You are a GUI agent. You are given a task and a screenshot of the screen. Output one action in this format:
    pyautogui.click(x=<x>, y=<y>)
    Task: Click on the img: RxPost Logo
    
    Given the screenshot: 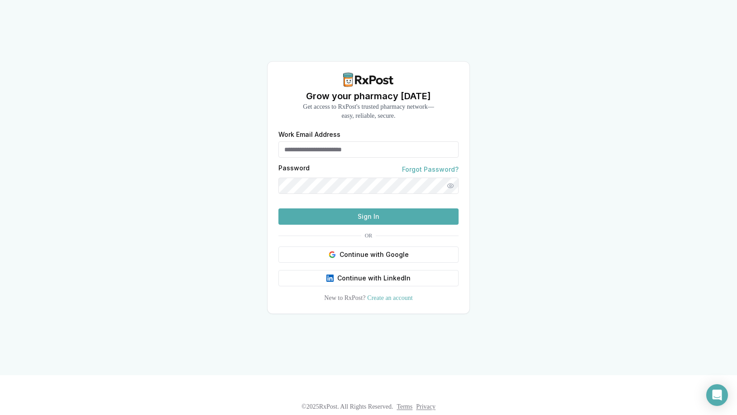 What is the action you would take?
    pyautogui.click(x=368, y=80)
    